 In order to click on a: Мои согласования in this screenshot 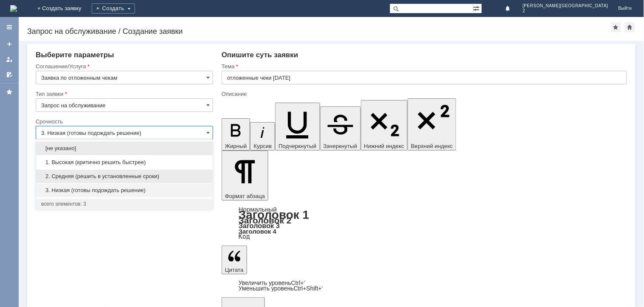, I will do `click(9, 75)`.